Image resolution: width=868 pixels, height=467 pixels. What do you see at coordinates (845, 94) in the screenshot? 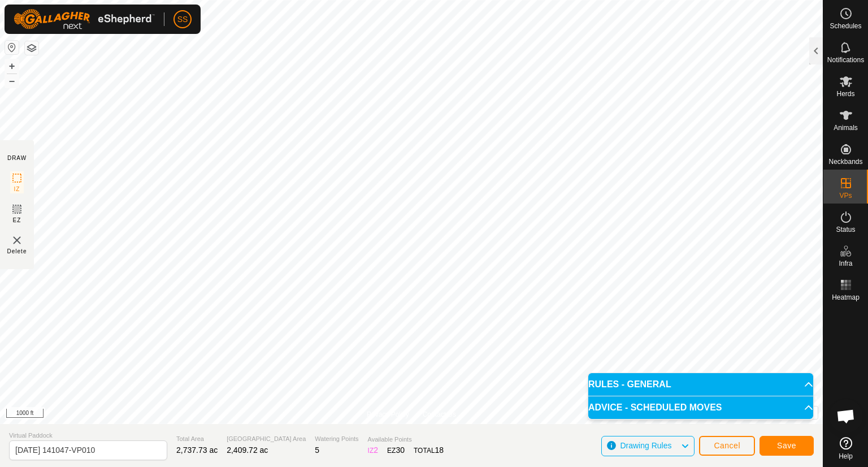
I see `span: Herds` at bounding box center [845, 94].